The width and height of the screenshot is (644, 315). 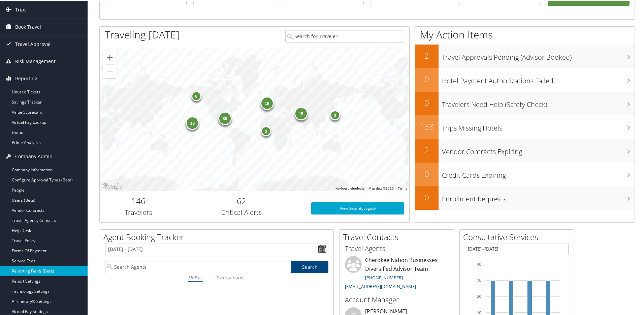 What do you see at coordinates (21, 9) in the screenshot?
I see `span: Trips` at bounding box center [21, 9].